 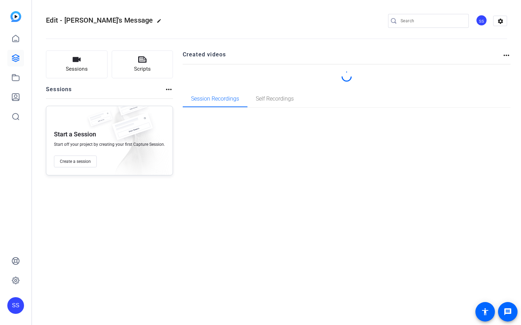 I want to click on mat-icon: edit, so click(x=161, y=23).